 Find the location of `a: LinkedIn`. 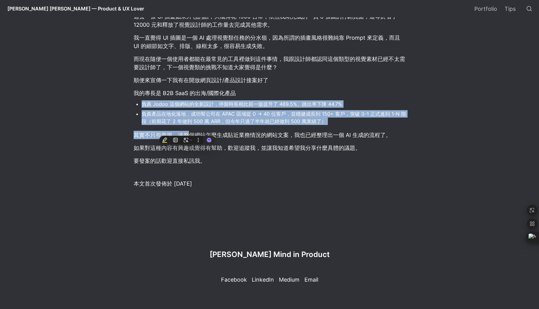

a: LinkedIn is located at coordinates (263, 278).